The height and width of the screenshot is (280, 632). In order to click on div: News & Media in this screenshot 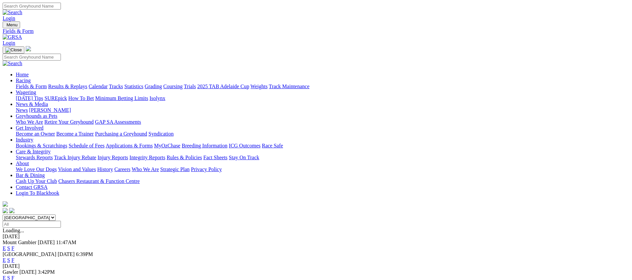, I will do `click(323, 110)`.